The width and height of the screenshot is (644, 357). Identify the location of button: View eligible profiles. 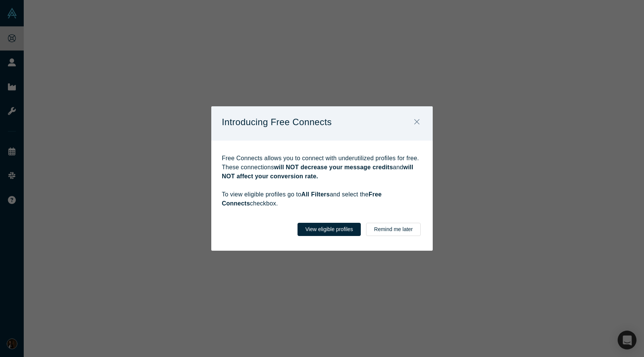
(329, 229).